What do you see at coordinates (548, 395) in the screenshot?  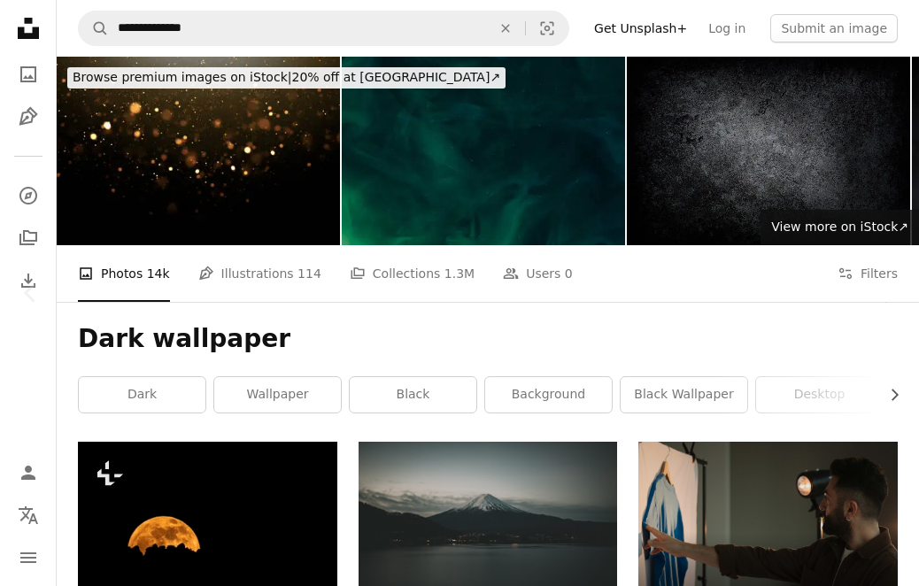 I see `a: background` at bounding box center [548, 395].